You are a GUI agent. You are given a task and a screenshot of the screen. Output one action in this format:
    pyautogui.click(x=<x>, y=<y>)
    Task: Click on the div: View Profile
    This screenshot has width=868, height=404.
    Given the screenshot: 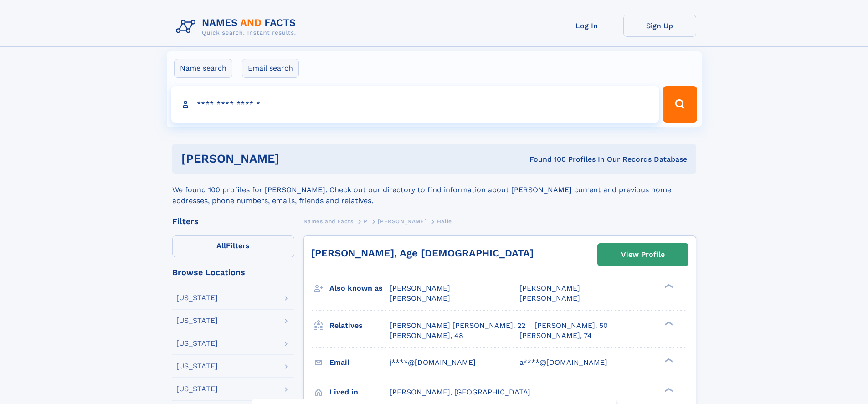 What is the action you would take?
    pyautogui.click(x=643, y=255)
    